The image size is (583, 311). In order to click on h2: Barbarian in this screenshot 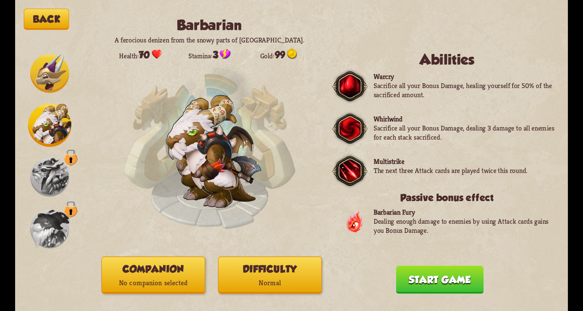, I will do `click(209, 25)`.